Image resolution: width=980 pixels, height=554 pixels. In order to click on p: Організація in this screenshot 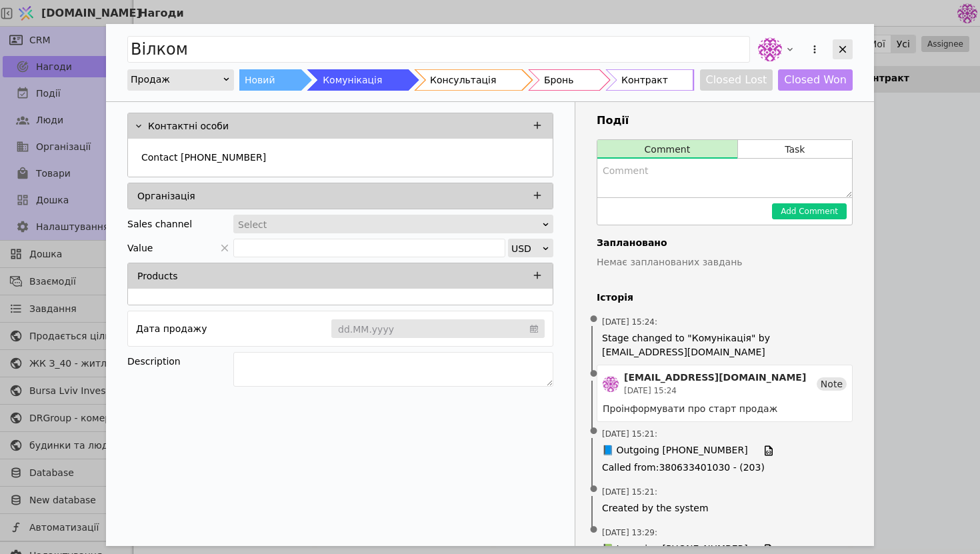, I will do `click(166, 196)`.